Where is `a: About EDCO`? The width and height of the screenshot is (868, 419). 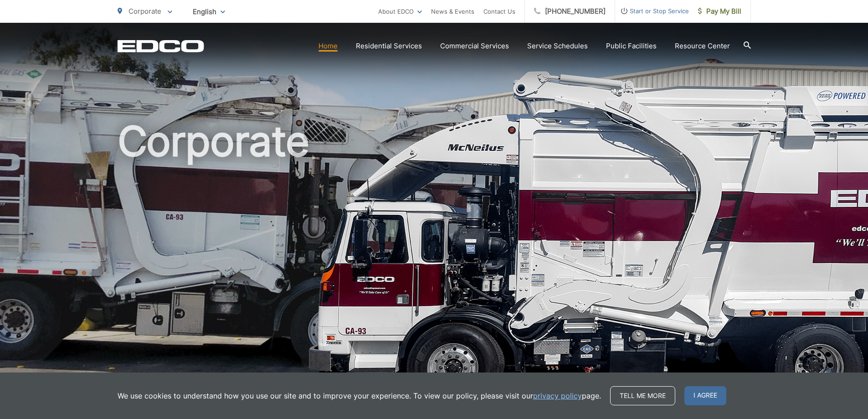
a: About EDCO is located at coordinates (400, 11).